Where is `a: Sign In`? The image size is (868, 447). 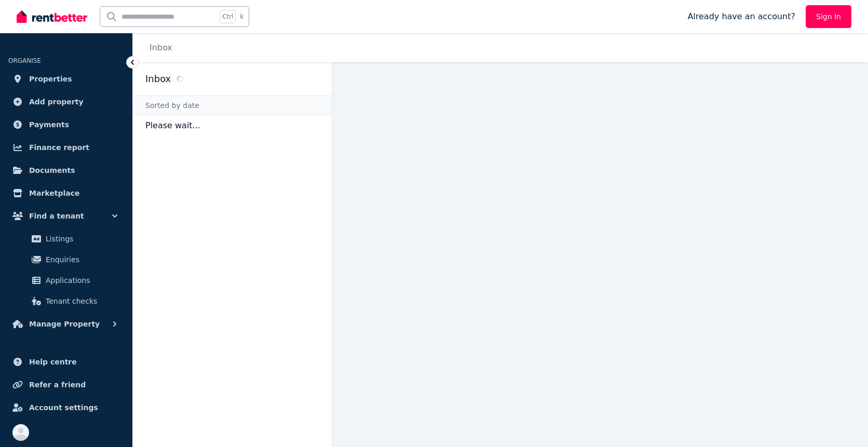 a: Sign In is located at coordinates (828, 17).